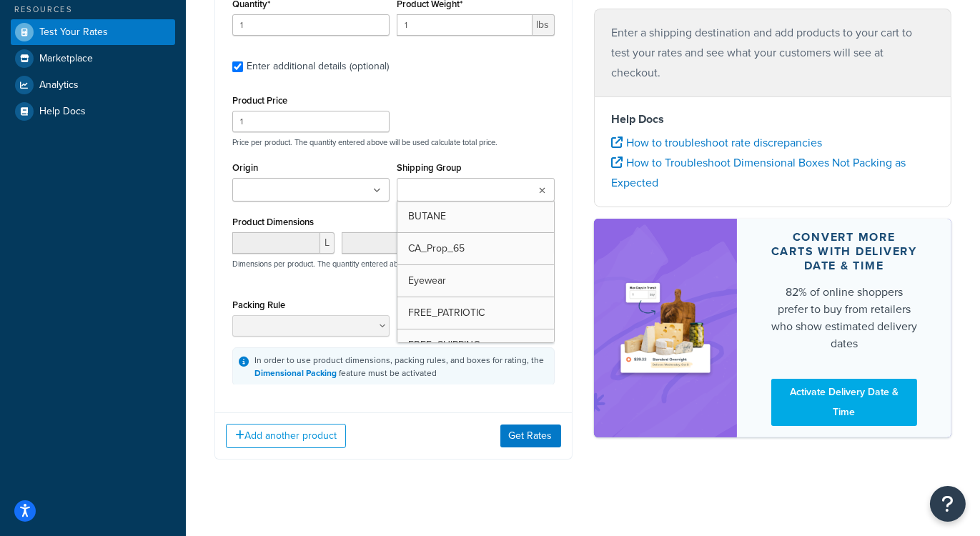  I want to click on span: Marketplace, so click(66, 59).